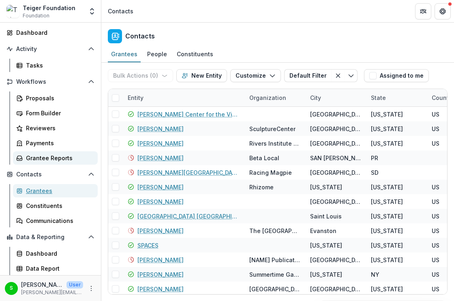 Image resolution: width=454 pixels, height=301 pixels. Describe the element at coordinates (58, 128) in the screenshot. I see `div: Reviewers` at that location.